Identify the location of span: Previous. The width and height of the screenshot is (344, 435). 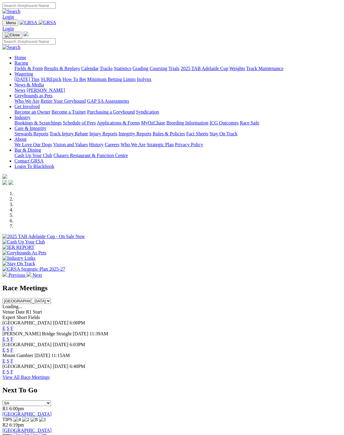
(17, 275).